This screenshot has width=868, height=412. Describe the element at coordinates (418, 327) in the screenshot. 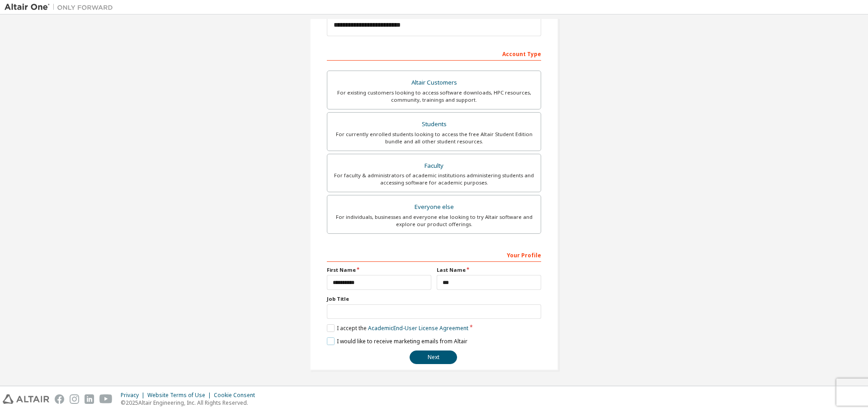

I see `a: Academic End-User License Agreement` at that location.